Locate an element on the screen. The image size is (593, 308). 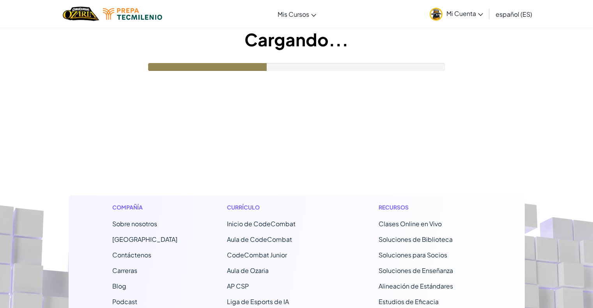
a: Aula de Ozaria is located at coordinates (247, 270).